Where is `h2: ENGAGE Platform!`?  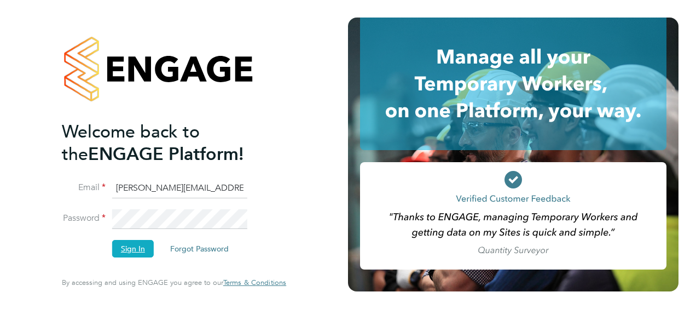
h2: ENGAGE Platform! is located at coordinates (169, 143).